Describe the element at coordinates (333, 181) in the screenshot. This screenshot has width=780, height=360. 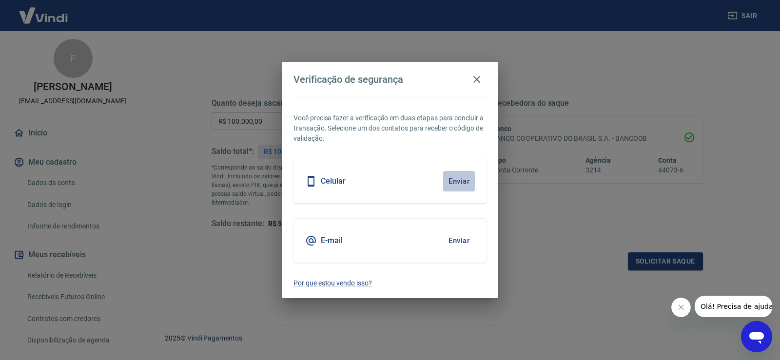
I see `h5: Celular` at that location.